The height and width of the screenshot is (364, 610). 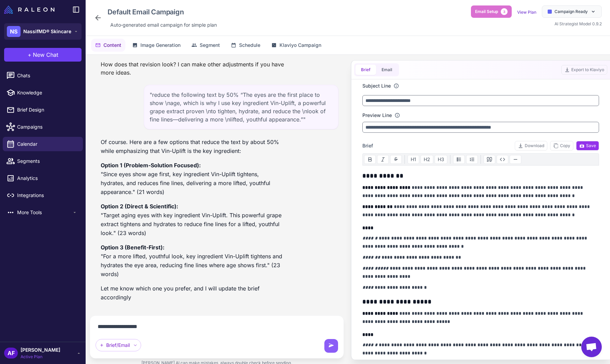 I want to click on p: "Target aging eyes with key ingredient Vin-Uplift. This powerful grape extract tightens and hydra..., so click(x=192, y=220).